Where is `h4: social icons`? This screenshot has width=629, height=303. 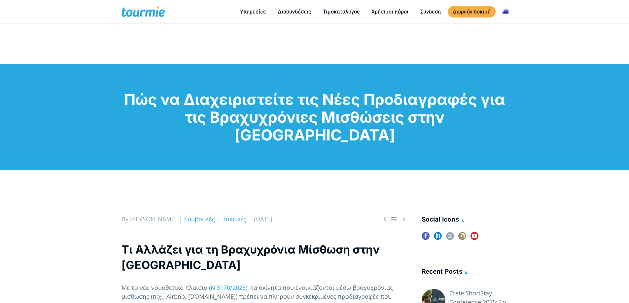
h4: social icons is located at coordinates (464, 220).